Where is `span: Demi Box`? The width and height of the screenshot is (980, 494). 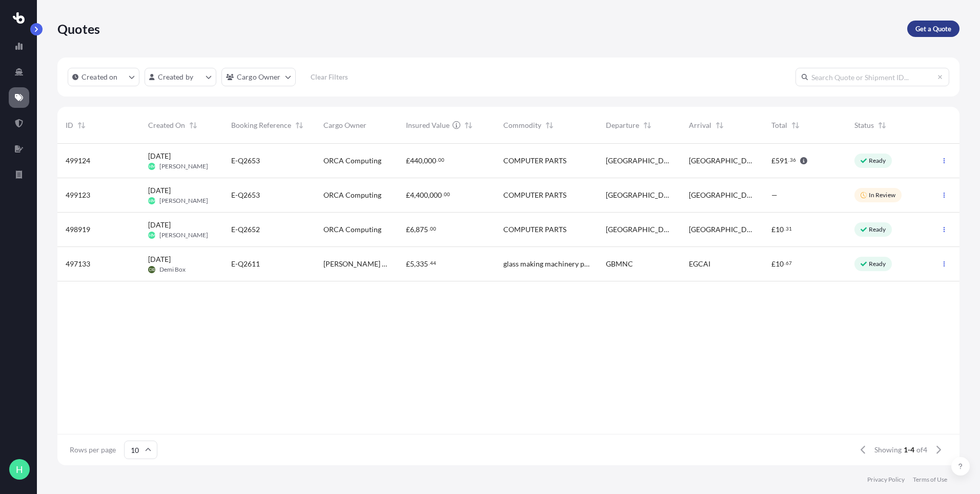
span: Demi Box is located at coordinates (173, 270).